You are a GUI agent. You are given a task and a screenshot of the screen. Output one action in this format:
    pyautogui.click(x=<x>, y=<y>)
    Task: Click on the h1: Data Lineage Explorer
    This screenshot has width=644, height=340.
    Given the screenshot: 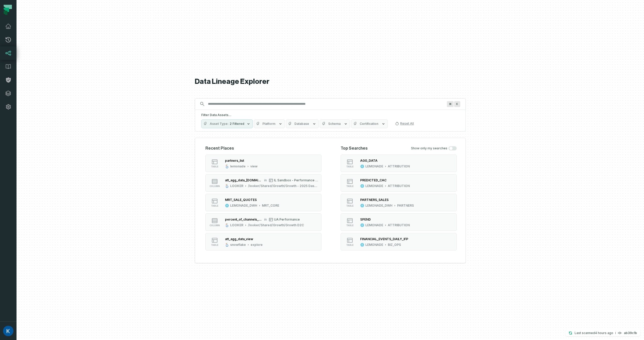 What is the action you would take?
    pyautogui.click(x=330, y=82)
    